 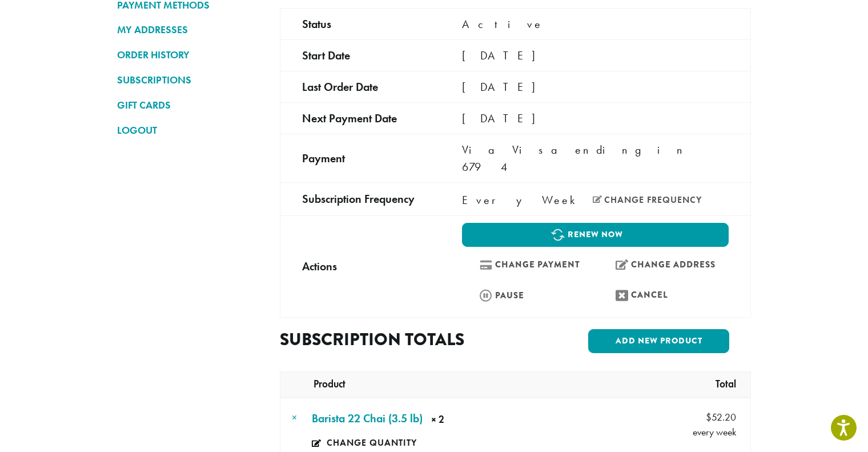 I want to click on strong: × 2, so click(x=466, y=421).